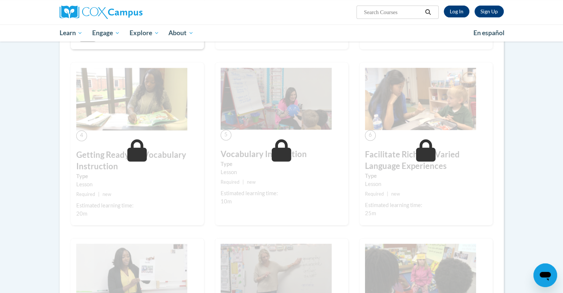  What do you see at coordinates (130, 12) in the screenshot?
I see `a: Cox Campus` at bounding box center [130, 12].